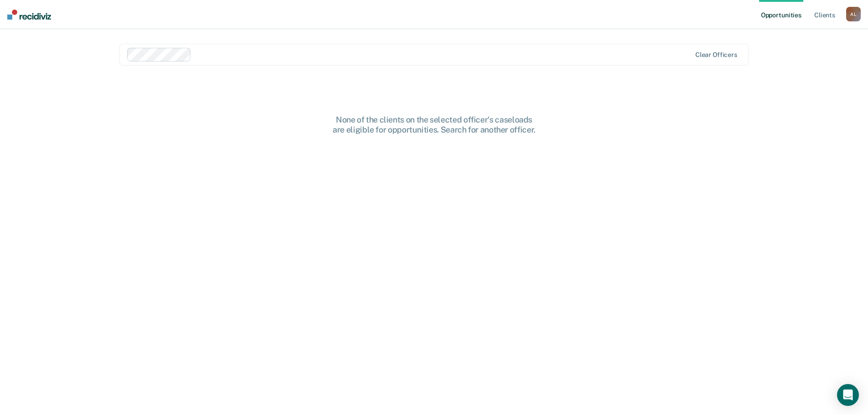 This screenshot has width=868, height=415. I want to click on div: A L, so click(854, 14).